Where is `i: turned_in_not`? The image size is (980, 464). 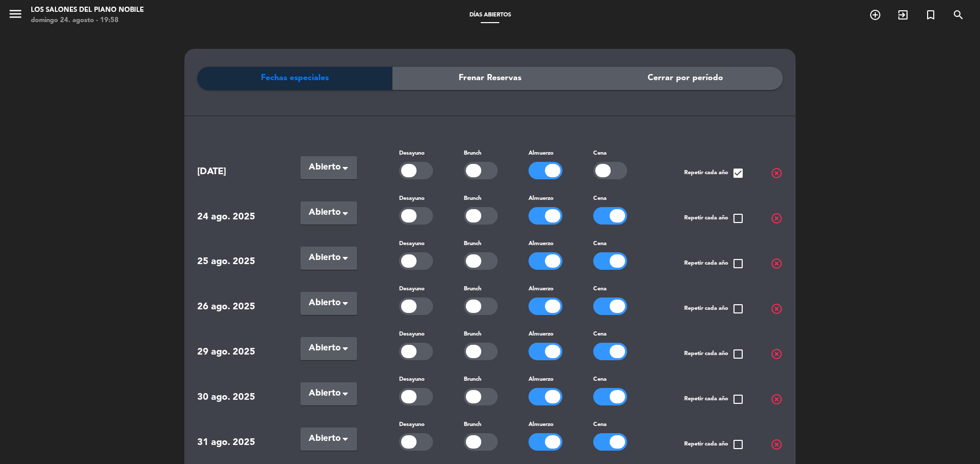
i: turned_in_not is located at coordinates (931, 15).